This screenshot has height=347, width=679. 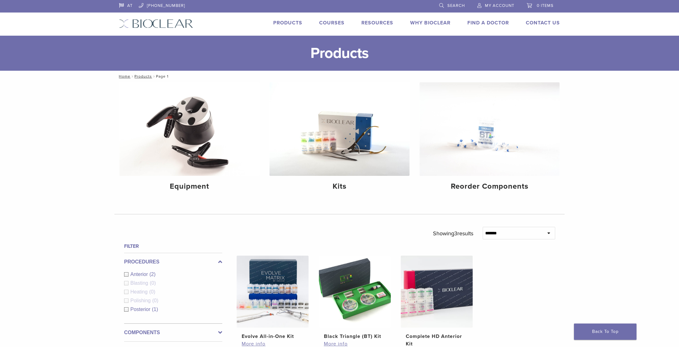 I want to click on a: Find A Doctor, so click(x=488, y=23).